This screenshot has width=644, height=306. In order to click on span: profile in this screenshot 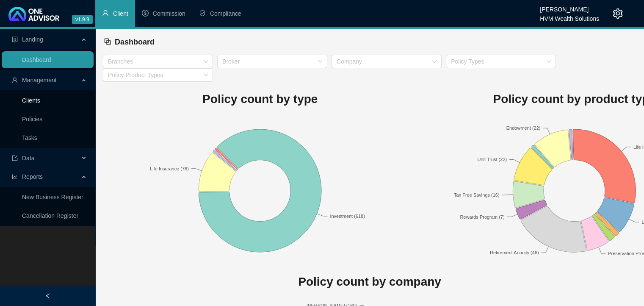, I will do `click(15, 39)`.